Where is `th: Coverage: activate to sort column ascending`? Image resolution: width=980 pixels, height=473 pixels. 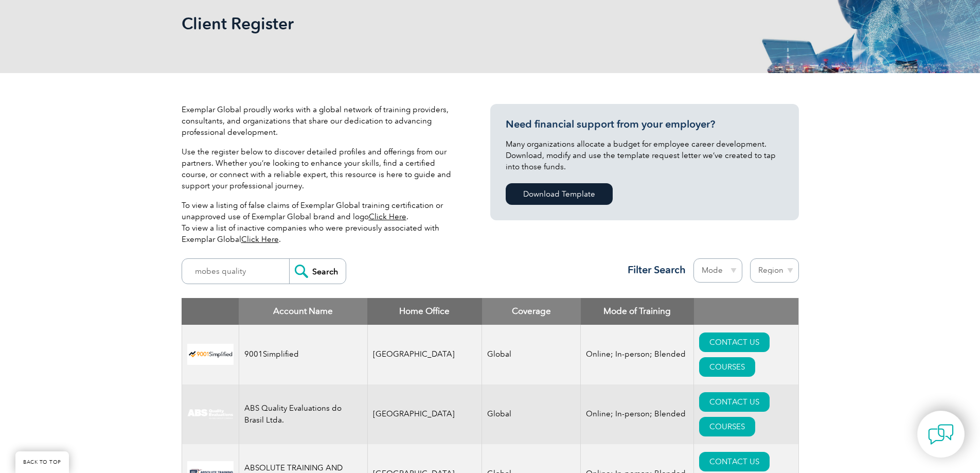 th: Coverage: activate to sort column ascending is located at coordinates (532, 311).